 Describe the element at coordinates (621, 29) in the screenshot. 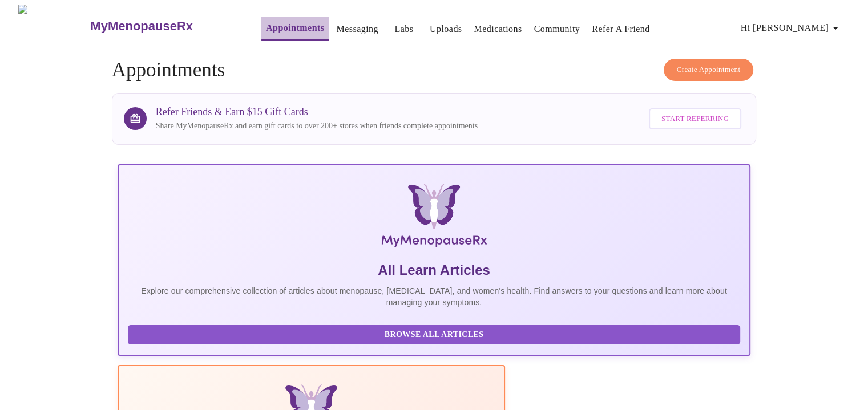

I see `a: Refer a Friend` at that location.